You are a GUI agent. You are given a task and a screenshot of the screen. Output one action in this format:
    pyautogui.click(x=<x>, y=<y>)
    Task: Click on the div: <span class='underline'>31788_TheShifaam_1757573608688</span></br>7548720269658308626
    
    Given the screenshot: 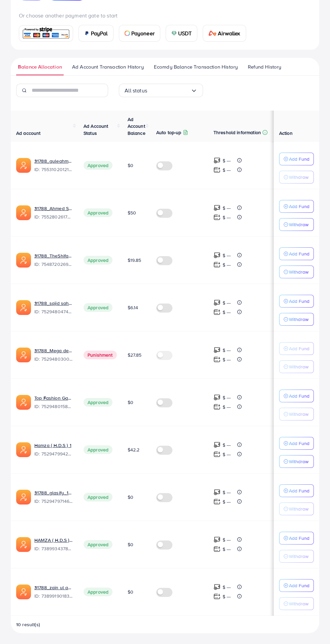 What is the action you would take?
    pyautogui.click(x=54, y=260)
    